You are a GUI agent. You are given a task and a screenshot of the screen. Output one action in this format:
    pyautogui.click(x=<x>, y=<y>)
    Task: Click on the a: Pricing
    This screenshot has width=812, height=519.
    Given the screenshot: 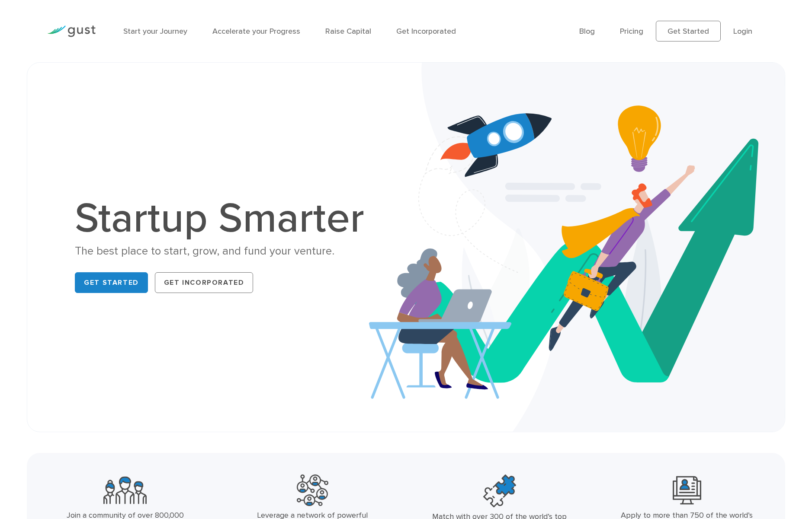 What is the action you would take?
    pyautogui.click(x=631, y=31)
    